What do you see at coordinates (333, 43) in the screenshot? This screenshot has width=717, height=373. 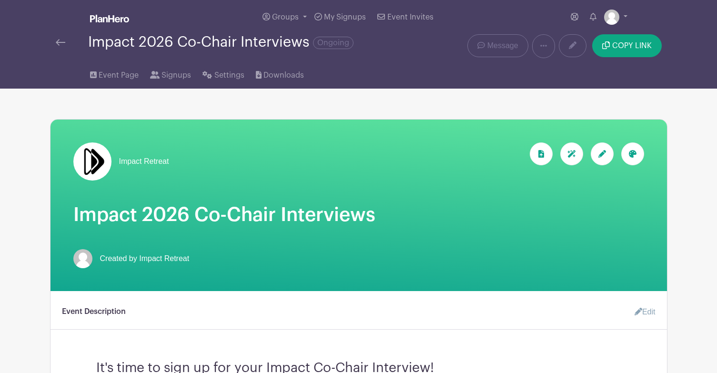 I see `span: Ongoing` at bounding box center [333, 43].